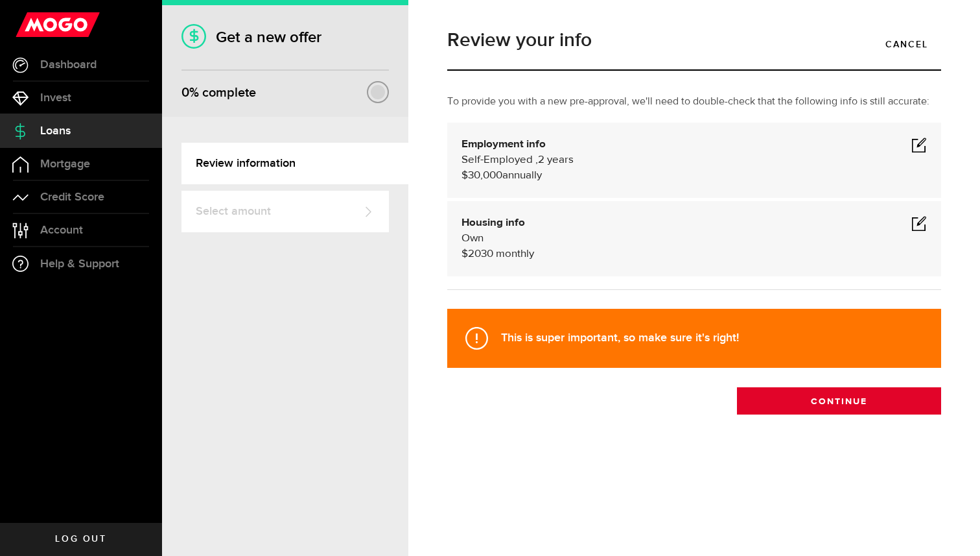 The width and height of the screenshot is (980, 556). Describe the element at coordinates (500, 160) in the screenshot. I see `span: Self-Employed ,` at that location.